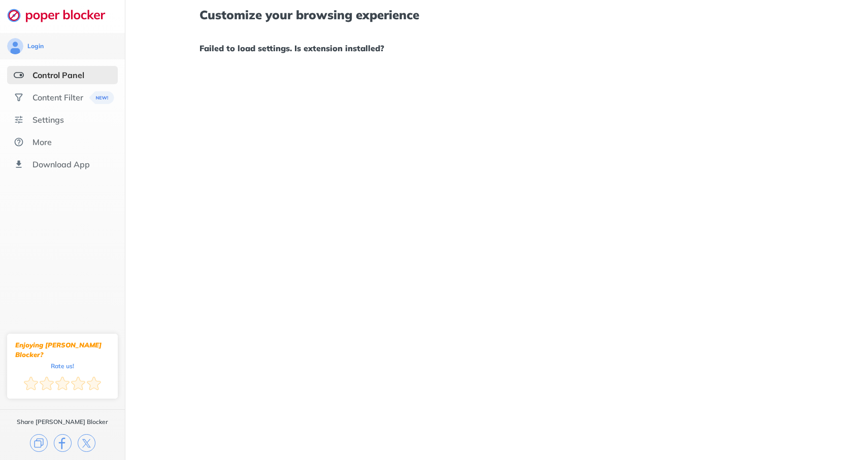 The height and width of the screenshot is (460, 868). Describe the element at coordinates (62, 443) in the screenshot. I see `img: facebook.svg` at that location.